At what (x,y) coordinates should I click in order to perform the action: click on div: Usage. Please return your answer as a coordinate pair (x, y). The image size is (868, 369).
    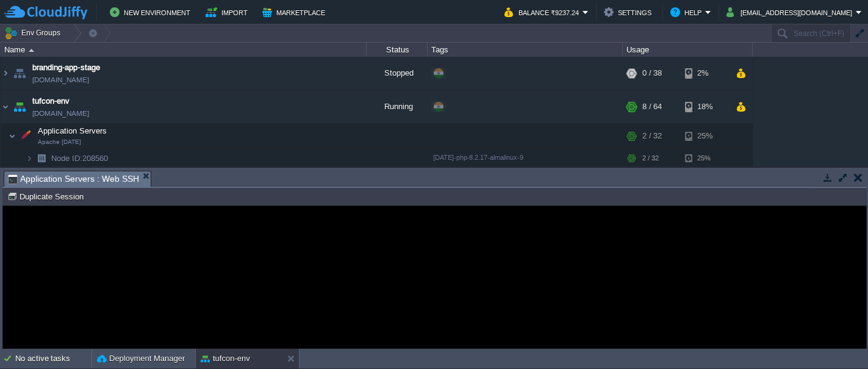
    Looking at the image, I should click on (687, 49).